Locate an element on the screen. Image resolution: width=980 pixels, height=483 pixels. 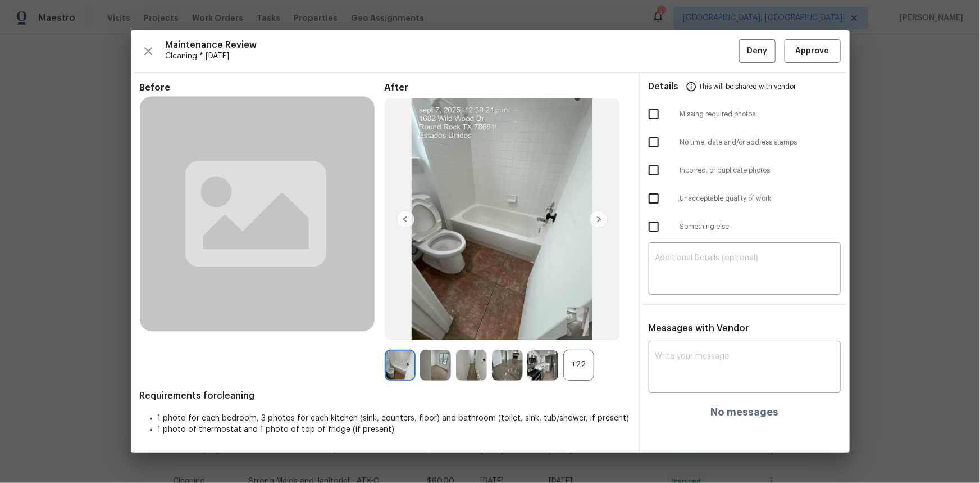
span: Deny is located at coordinates (757, 51).